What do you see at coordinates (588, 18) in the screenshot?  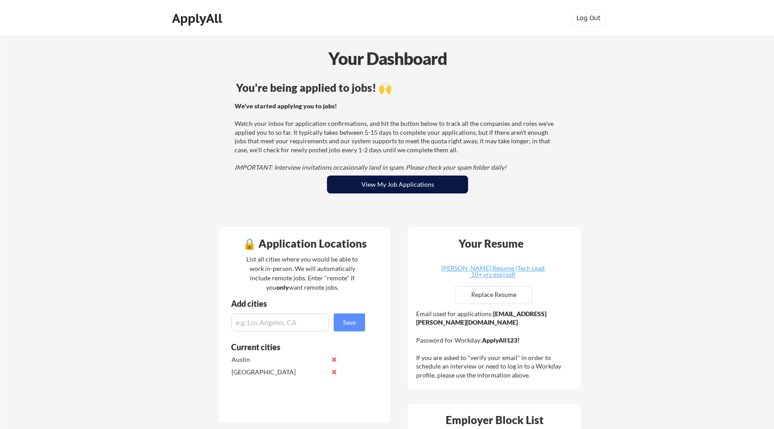 I see `button: Log Out` at bounding box center [588, 18].